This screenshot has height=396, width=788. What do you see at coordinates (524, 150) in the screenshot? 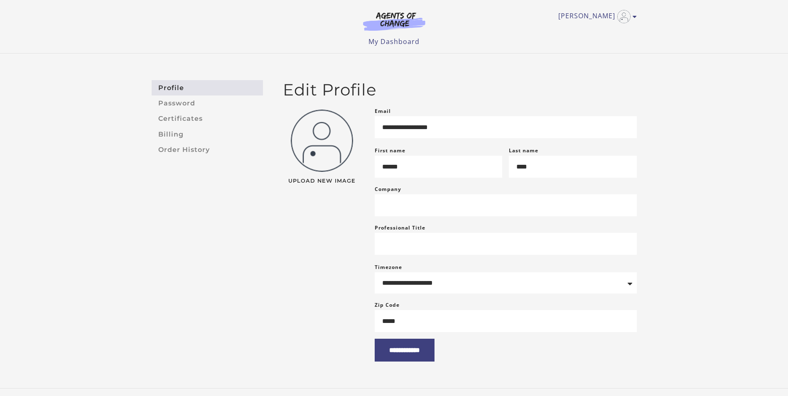
I see `label: Last name` at bounding box center [524, 150].